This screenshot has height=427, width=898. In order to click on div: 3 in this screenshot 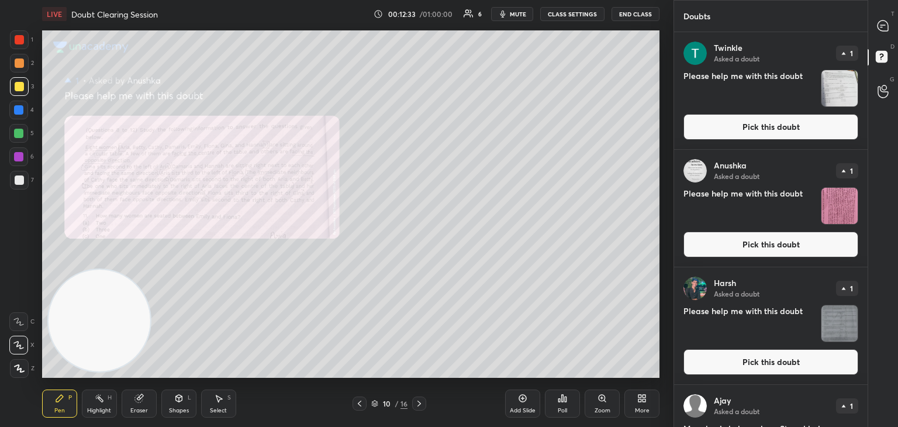, I will do `click(22, 87)`.